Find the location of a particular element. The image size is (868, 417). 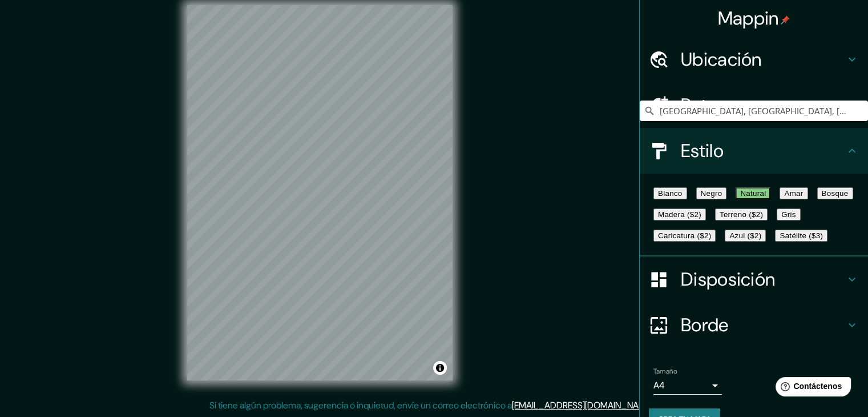

font: Satélite ($3) is located at coordinates (801, 235).